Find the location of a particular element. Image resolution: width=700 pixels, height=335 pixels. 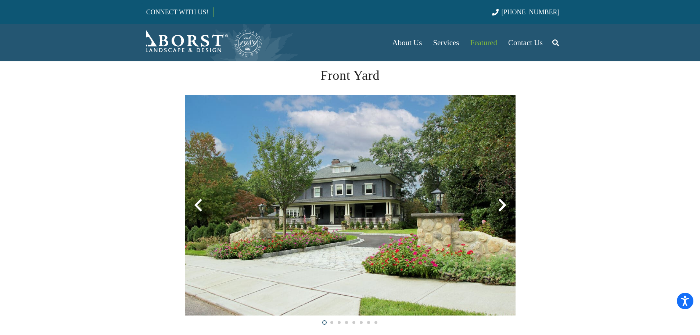

span: About Us is located at coordinates (407, 43).